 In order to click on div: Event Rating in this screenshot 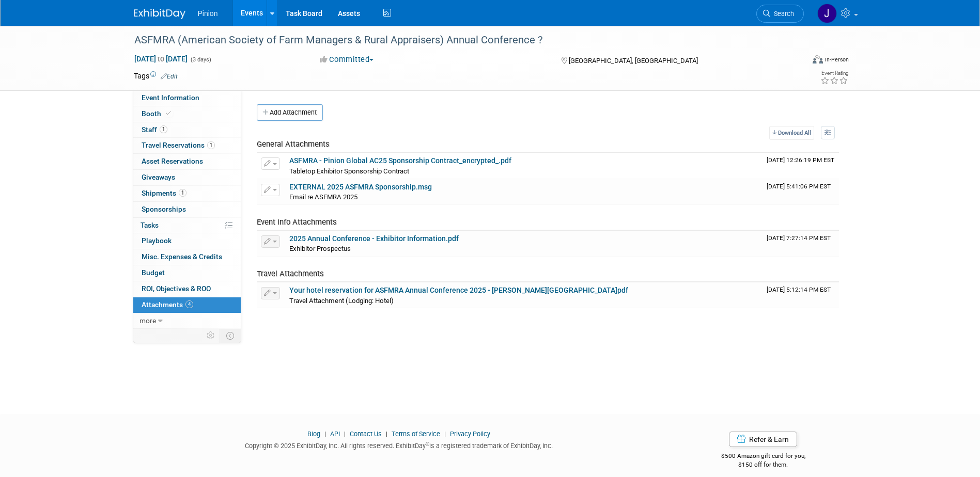, I will do `click(834, 73)`.